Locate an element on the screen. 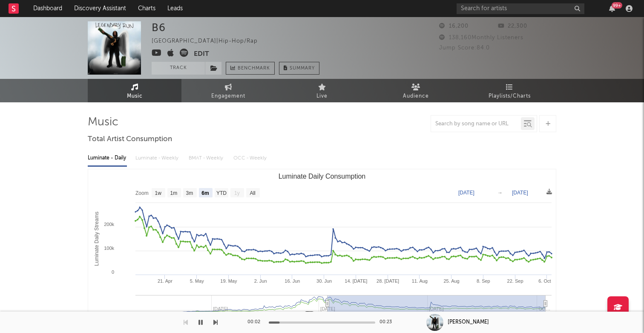  text: 6. Oct is located at coordinates (545, 281).